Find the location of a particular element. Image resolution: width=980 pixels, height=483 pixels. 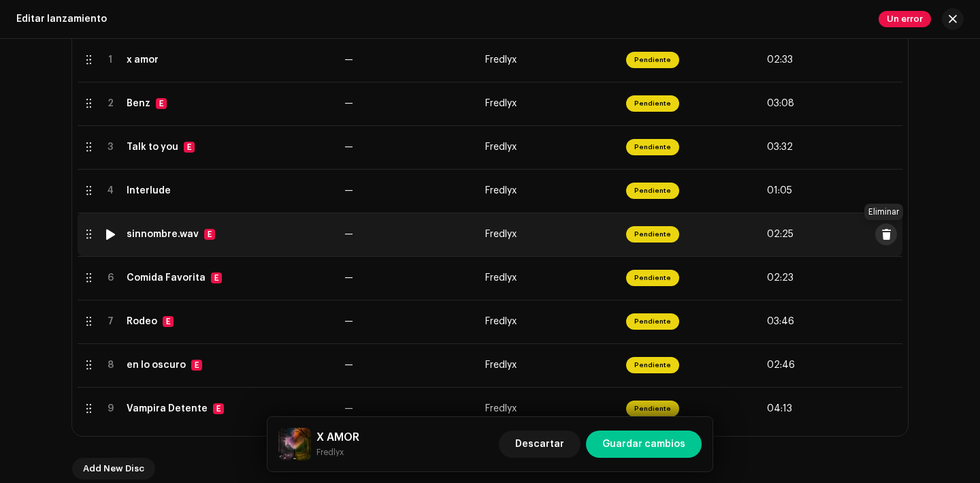

h5: X AMOR is located at coordinates (338, 438).